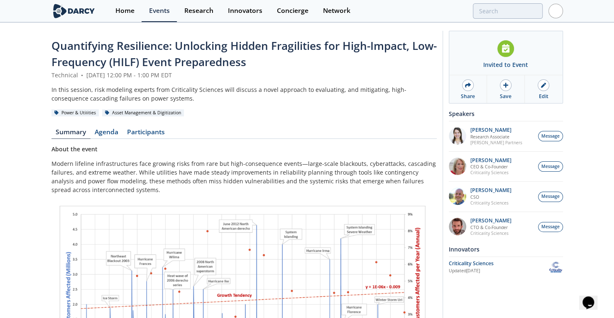  I want to click on img: Profile, so click(556, 11).